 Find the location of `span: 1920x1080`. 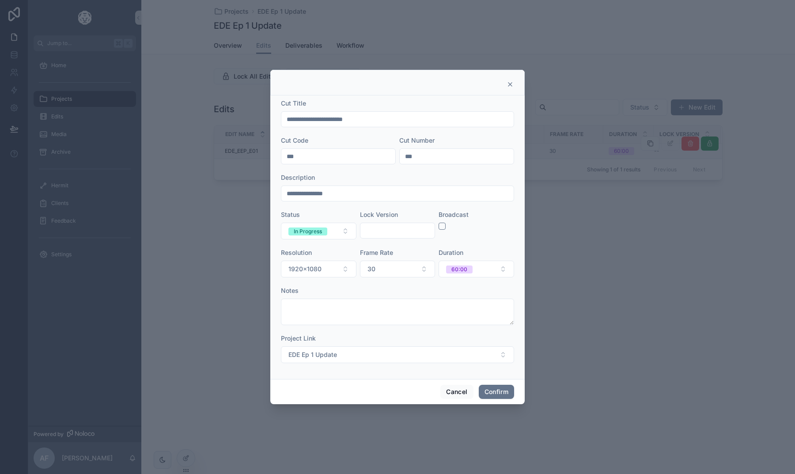

span: 1920x1080 is located at coordinates (305, 269).